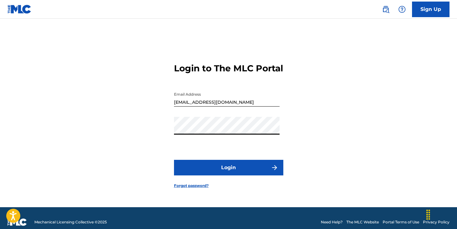 This screenshot has height=229, width=457. Describe the element at coordinates (191, 186) in the screenshot. I see `a: Forgot password?` at that location.